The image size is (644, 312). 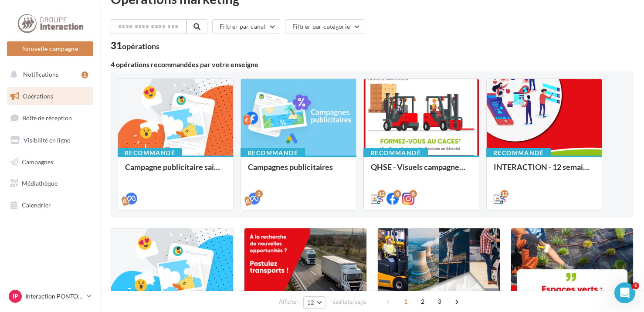 What do you see at coordinates (50, 205) in the screenshot?
I see `a: Calendrier` at bounding box center [50, 205].